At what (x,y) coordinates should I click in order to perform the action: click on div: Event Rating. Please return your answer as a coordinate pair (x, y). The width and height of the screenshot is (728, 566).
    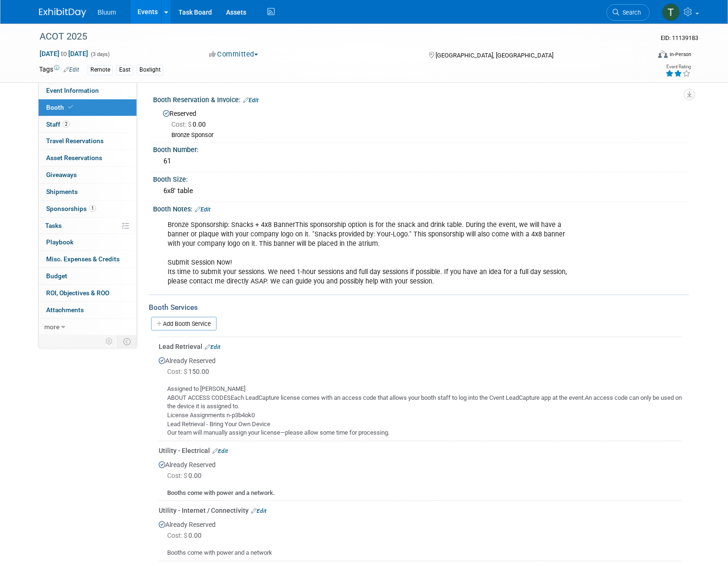
    Looking at the image, I should click on (678, 67).